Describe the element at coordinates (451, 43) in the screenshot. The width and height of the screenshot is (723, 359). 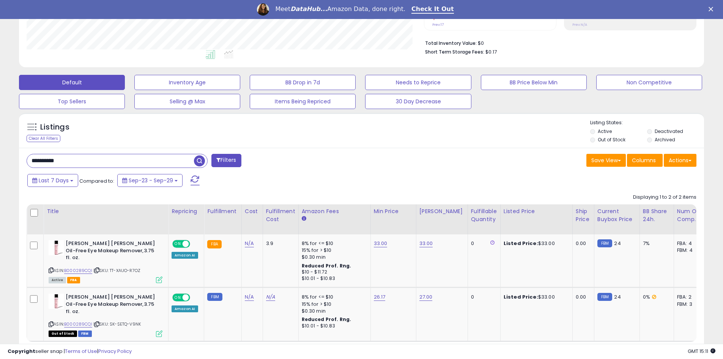
I see `b: Total Inventory Value:` at that location.